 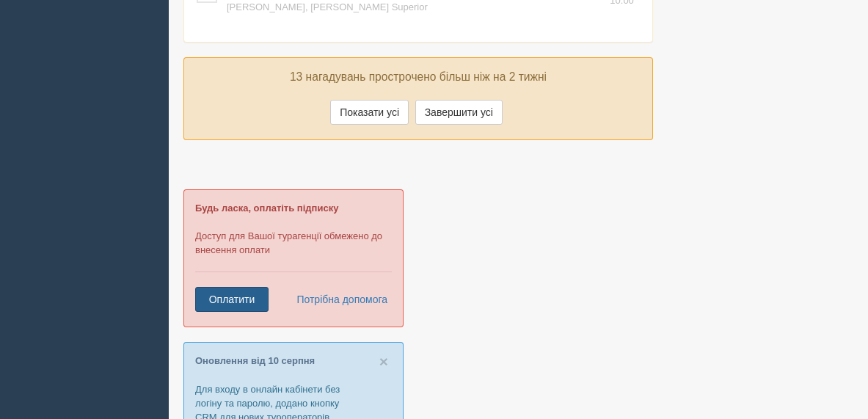 What do you see at coordinates (232, 299) in the screenshot?
I see `a: Оплатити` at bounding box center [232, 299].